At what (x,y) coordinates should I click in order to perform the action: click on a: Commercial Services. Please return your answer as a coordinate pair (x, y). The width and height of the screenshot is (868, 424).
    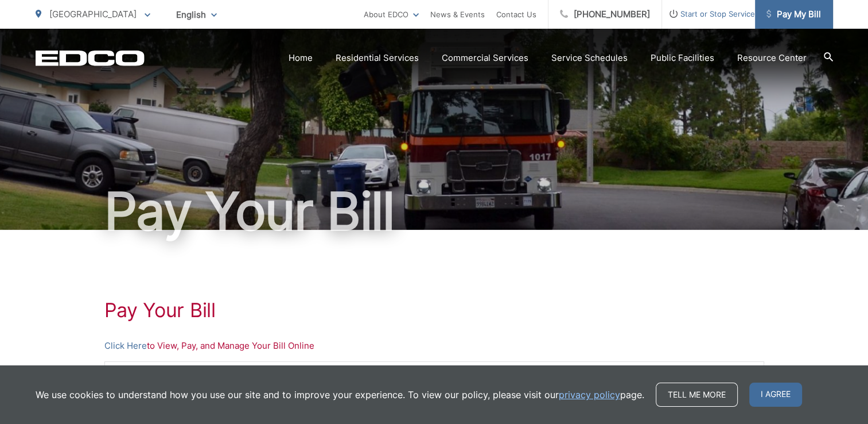
    Looking at the image, I should click on (485, 58).